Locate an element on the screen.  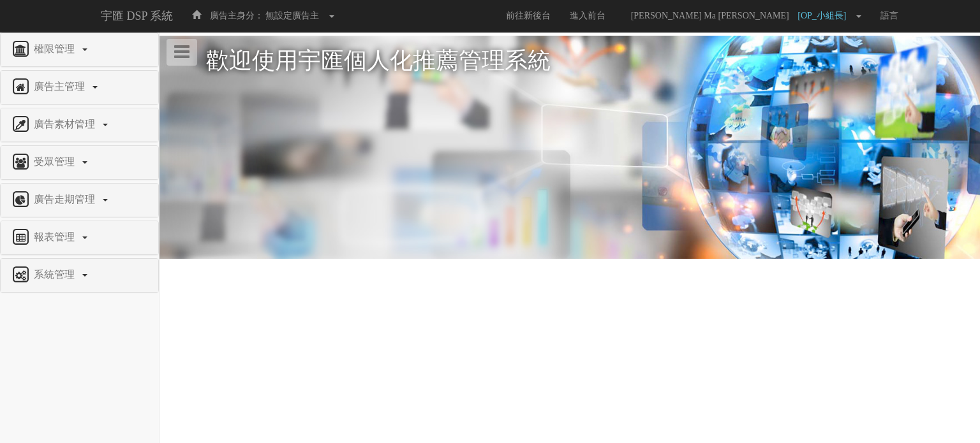
span: [OP_小組長] is located at coordinates (825, 15).